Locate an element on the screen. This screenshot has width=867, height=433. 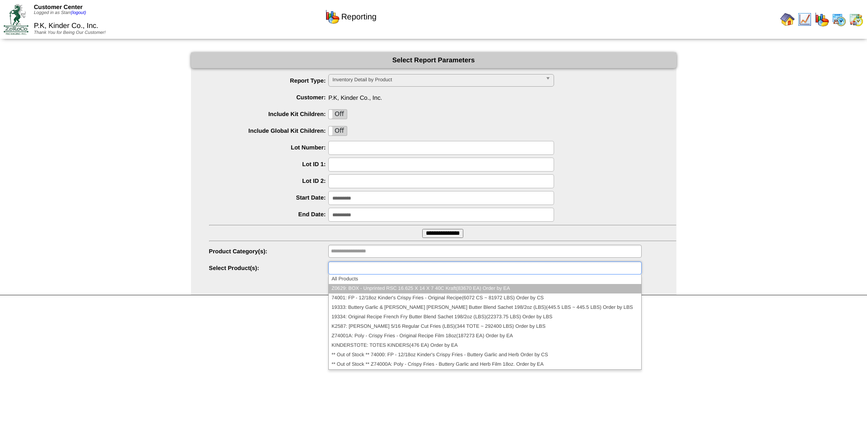
li: Z74001A: Poly - Crispy Fries - Original Recipe Film 18oz(187273 EA) Order by EA is located at coordinates (484, 336).